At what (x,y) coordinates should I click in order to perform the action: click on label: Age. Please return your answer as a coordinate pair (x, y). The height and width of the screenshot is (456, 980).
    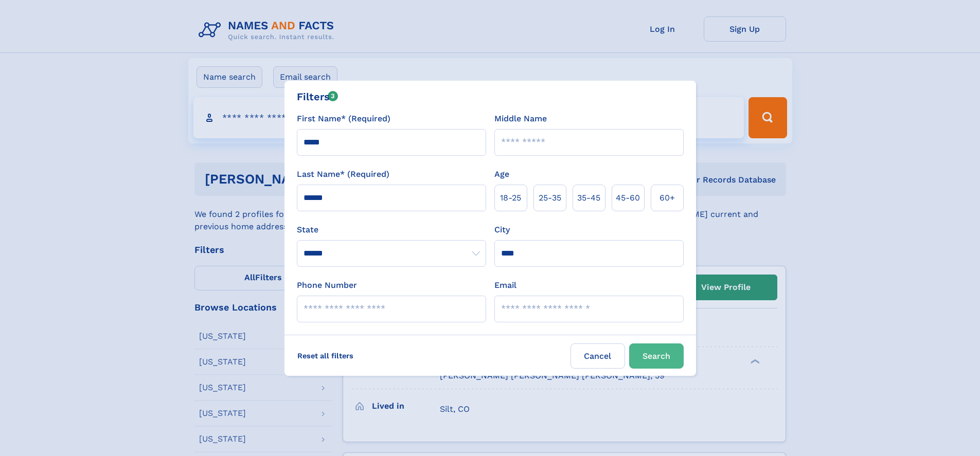
    Looking at the image, I should click on (501, 174).